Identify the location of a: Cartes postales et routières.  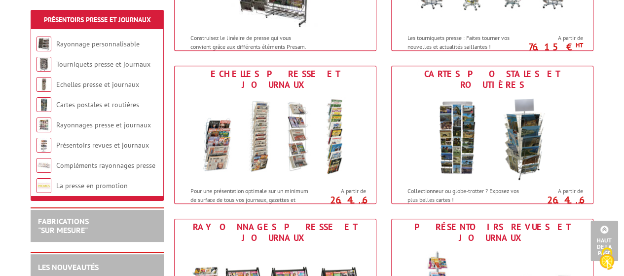
(98, 105).